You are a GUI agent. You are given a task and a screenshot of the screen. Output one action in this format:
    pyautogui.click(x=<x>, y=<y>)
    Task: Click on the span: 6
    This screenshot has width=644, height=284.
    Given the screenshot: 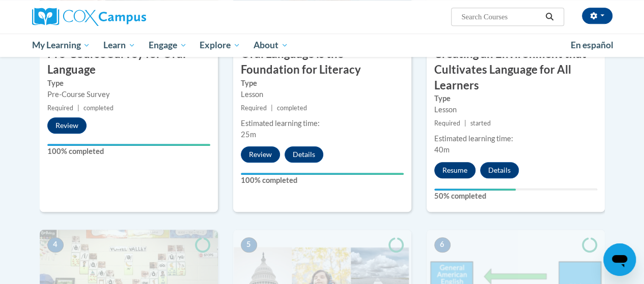 What is the action you would take?
    pyautogui.click(x=443, y=245)
    